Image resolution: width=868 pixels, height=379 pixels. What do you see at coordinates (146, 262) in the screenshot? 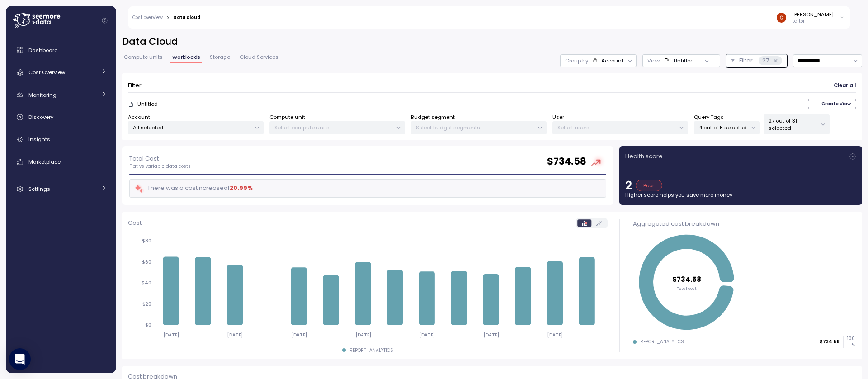
I see `tspan: $60` at bounding box center [146, 262].